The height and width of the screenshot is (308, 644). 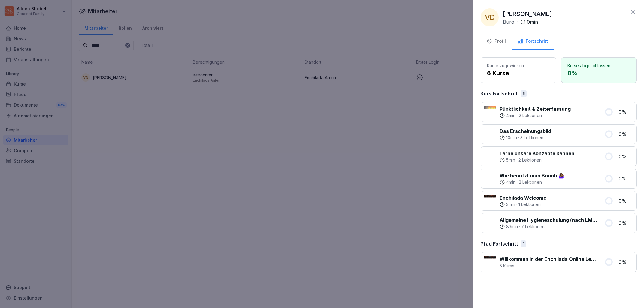 What do you see at coordinates (533, 42) in the screenshot?
I see `button: Fortschritt` at bounding box center [533, 42].